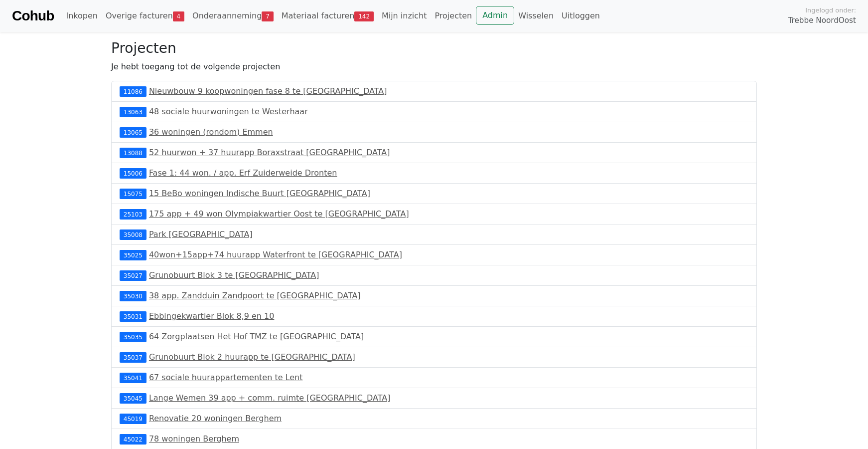  Describe the element at coordinates (133, 255) in the screenshot. I see `div: 35025` at that location.